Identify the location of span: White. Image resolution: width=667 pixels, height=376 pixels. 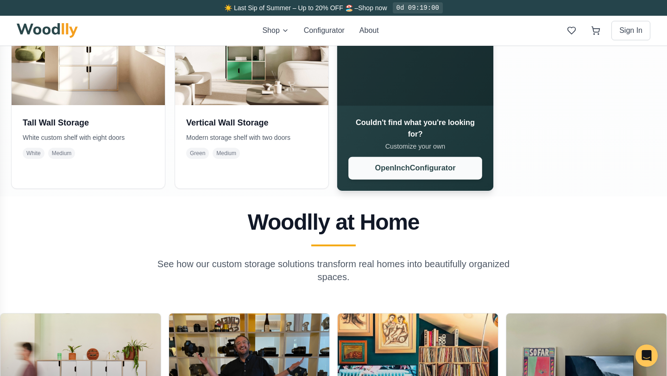
(33, 153).